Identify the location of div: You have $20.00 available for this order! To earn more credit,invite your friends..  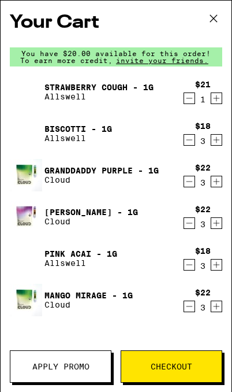
(116, 57).